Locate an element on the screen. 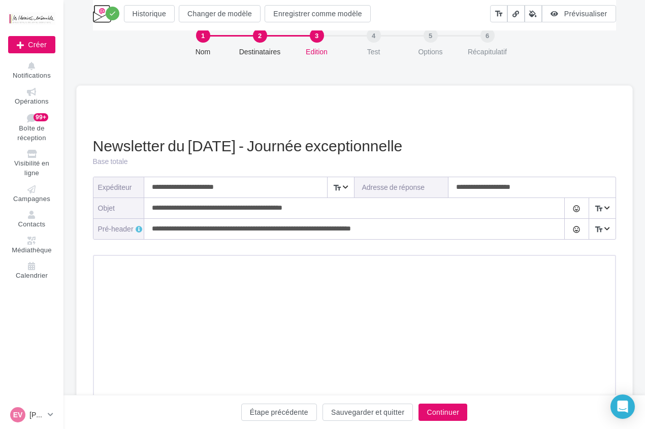  div: 99+ is located at coordinates (41, 117).